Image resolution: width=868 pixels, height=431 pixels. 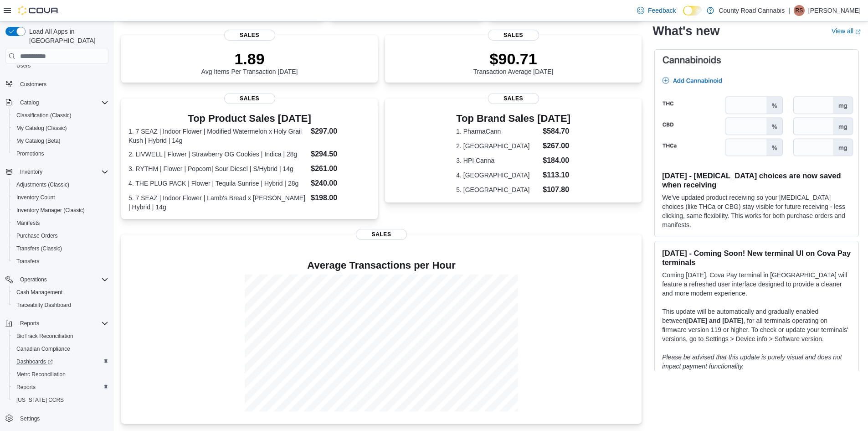 I want to click on button: Inventory, so click(x=57, y=172).